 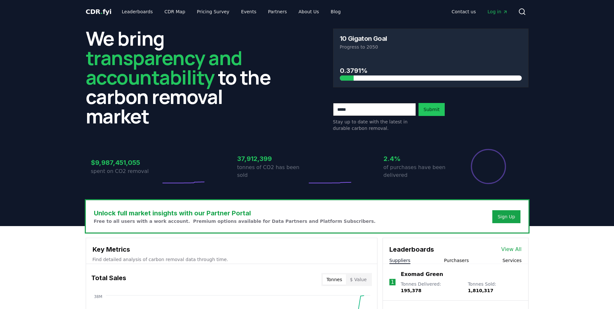 What do you see at coordinates (431, 71) in the screenshot?
I see `h3: 0.3791%` at bounding box center [431, 71].